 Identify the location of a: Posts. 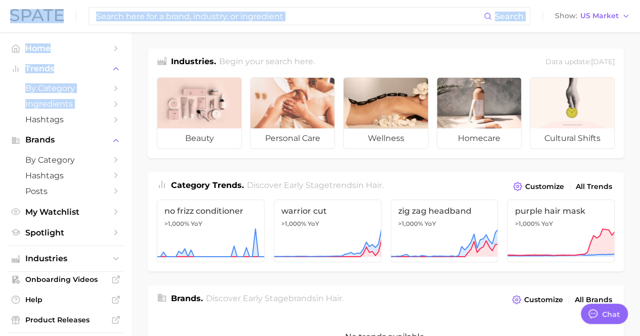
(66, 191).